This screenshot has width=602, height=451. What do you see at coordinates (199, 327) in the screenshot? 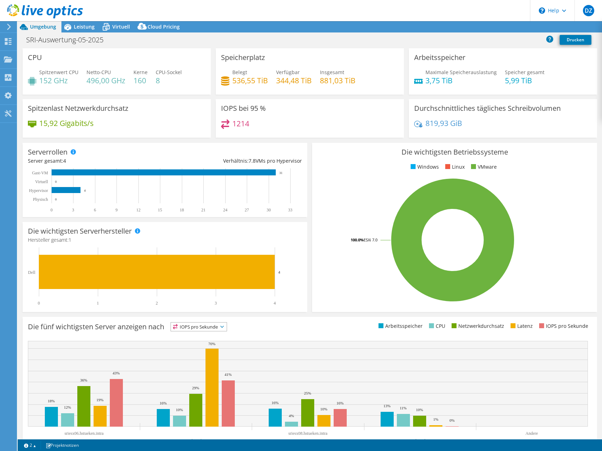
I see `span: IOPS pro Sekunde` at bounding box center [199, 327].